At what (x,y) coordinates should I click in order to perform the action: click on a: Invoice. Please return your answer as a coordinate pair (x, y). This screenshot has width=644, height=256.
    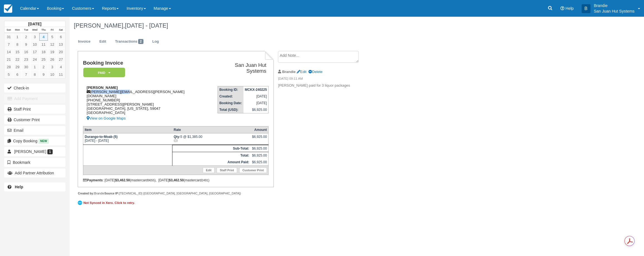
    Looking at the image, I should click on (84, 42).